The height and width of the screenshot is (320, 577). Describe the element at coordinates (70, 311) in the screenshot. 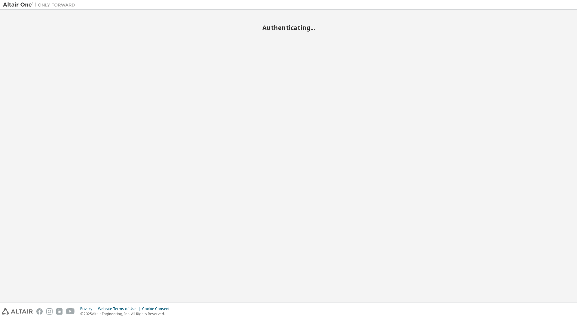

I see `img: youtube.svg` at that location.